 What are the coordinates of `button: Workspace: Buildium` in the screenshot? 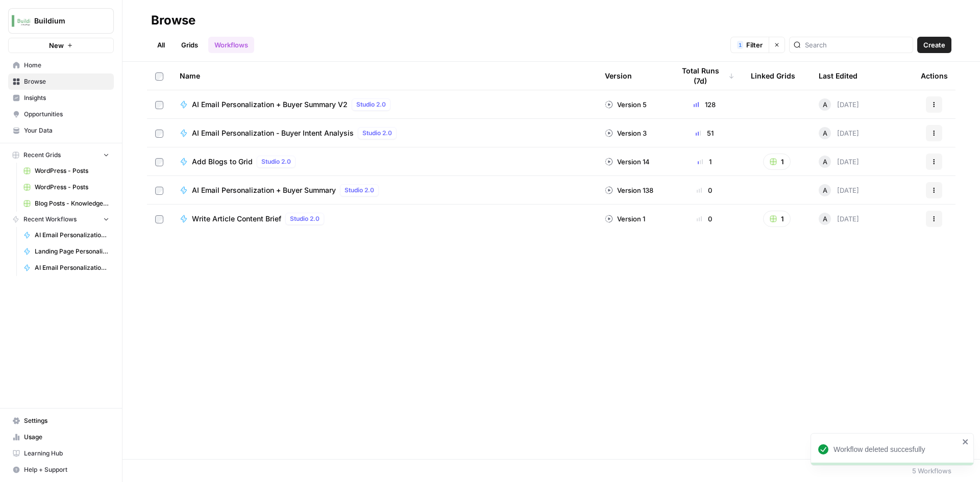 It's located at (61, 21).